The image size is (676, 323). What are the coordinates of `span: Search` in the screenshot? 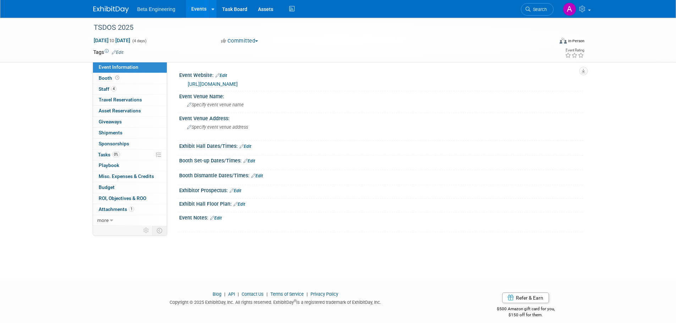 It's located at (539, 9).